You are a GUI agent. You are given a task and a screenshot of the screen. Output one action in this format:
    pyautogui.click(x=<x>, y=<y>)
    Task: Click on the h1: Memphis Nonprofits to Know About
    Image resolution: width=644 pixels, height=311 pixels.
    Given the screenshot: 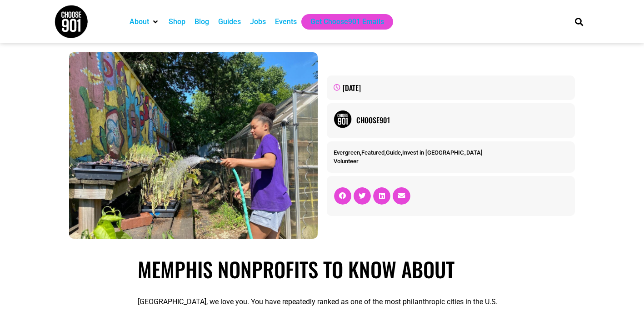 What is the action you would take?
    pyautogui.click(x=322, y=269)
    